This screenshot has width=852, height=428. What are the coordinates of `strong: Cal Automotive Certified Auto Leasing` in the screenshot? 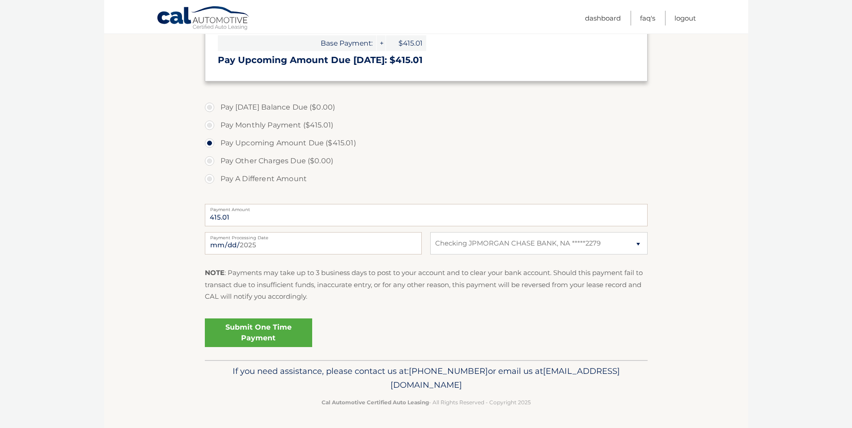 It's located at (375, 402).